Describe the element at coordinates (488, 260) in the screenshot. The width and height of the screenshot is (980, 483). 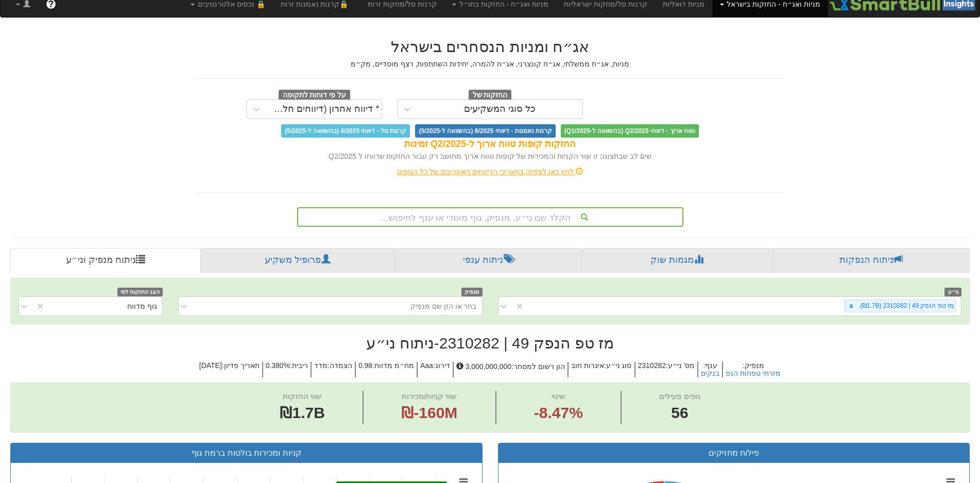
I see `a: ניתוח ענפי` at that location.